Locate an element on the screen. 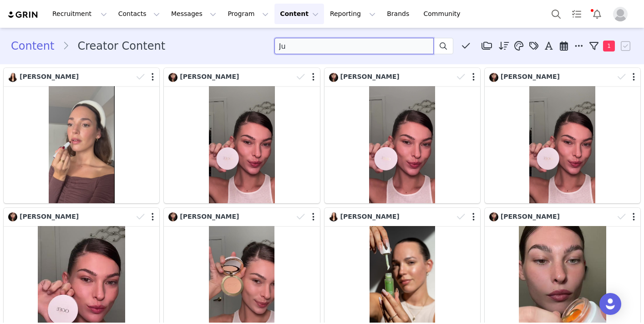 The image size is (644, 324). span: 1 is located at coordinates (609, 46).